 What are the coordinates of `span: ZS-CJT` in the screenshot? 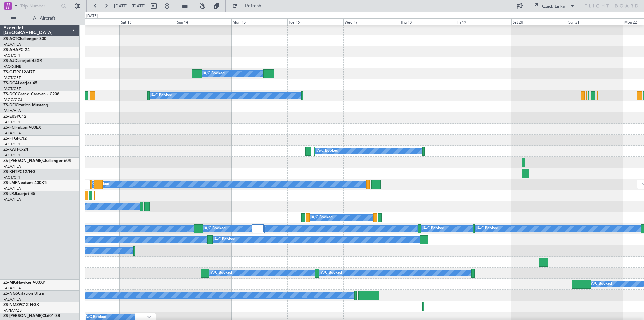 It's located at (9, 72).